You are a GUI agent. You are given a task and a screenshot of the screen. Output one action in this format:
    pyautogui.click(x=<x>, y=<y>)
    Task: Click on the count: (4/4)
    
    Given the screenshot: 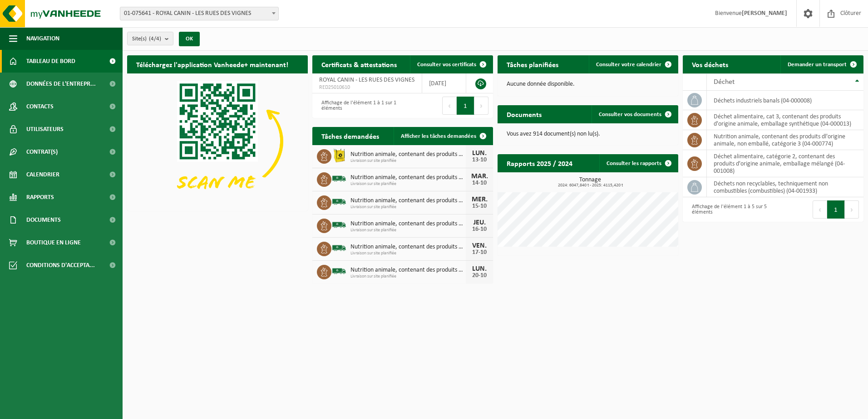 What is the action you would take?
    pyautogui.click(x=155, y=38)
    